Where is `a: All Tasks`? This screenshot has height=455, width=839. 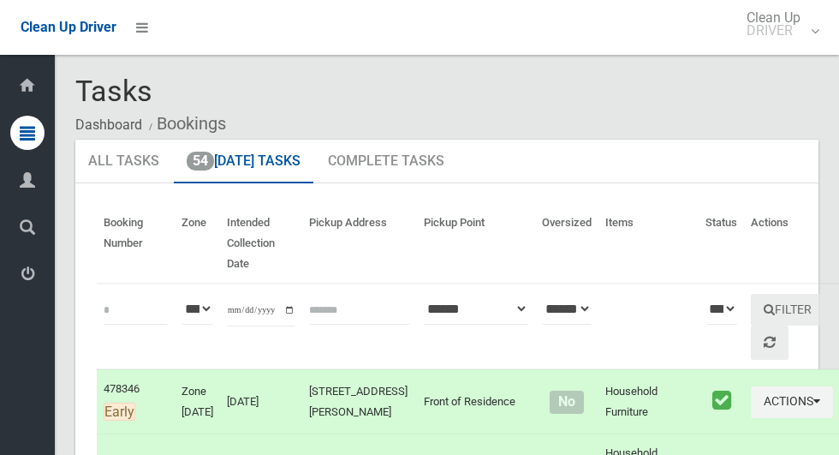 a: All Tasks is located at coordinates (123, 162).